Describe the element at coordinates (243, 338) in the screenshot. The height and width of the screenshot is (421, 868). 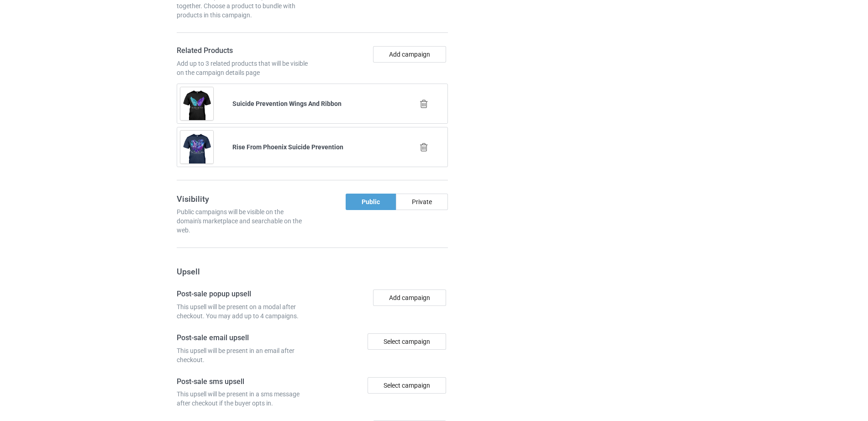
I see `h4: Post-sale email upsell` at that location.